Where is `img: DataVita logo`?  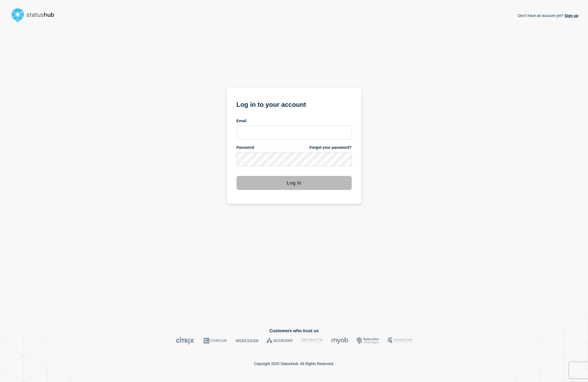
img: DataVita logo is located at coordinates (312, 340).